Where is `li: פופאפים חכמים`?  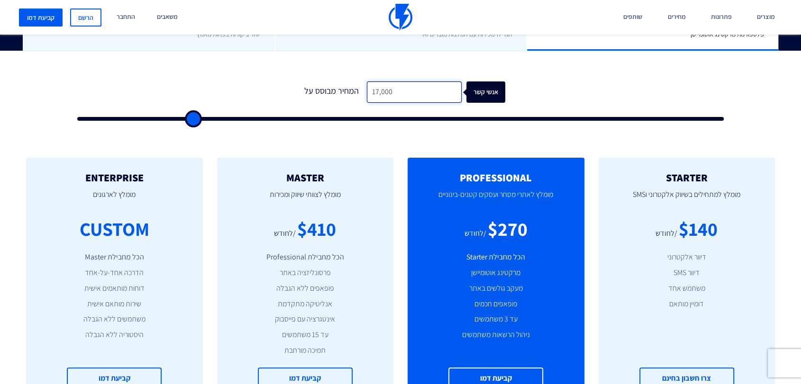
li: פופאפים חכמים is located at coordinates (496, 304).